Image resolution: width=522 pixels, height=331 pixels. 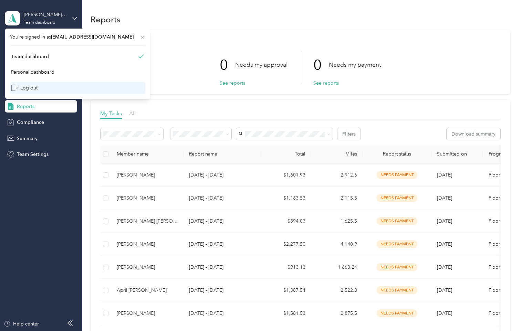 I want to click on td: $1,387.54, so click(x=285, y=291).